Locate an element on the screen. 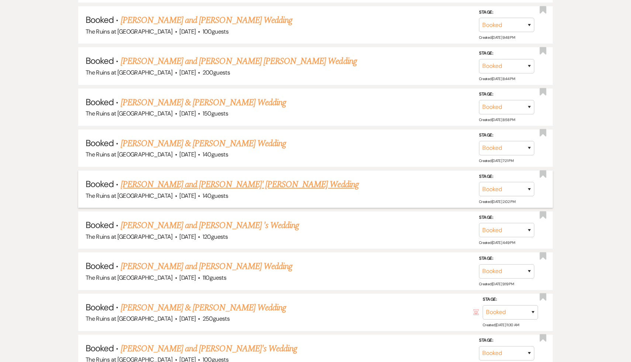 The image size is (631, 362). span: 100 guests is located at coordinates (215, 31).